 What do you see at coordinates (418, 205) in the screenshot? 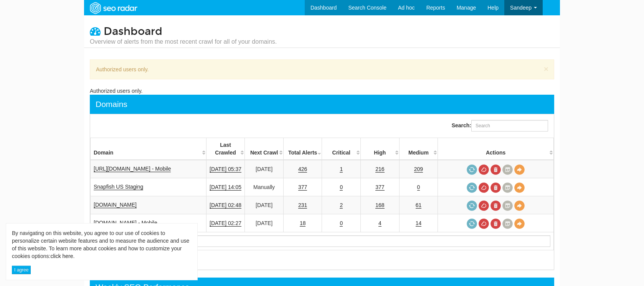
I see `a: 61` at bounding box center [418, 205].